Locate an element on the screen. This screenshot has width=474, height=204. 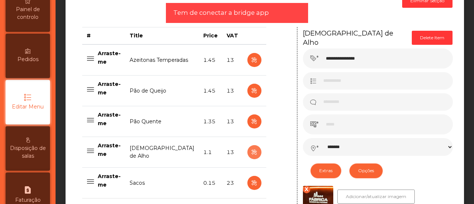
td: 1.35 is located at coordinates (210, 122).